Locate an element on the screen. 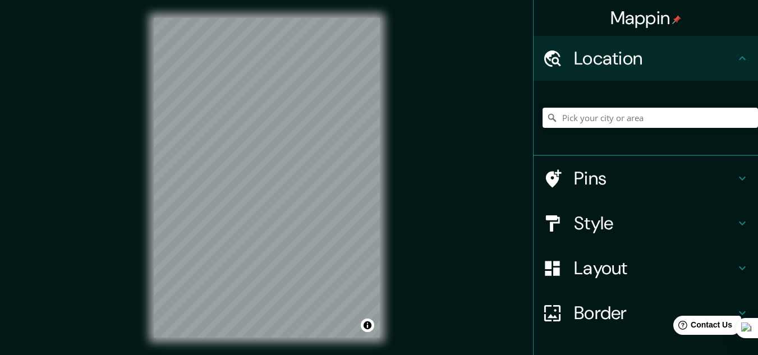  div: Layout is located at coordinates (646, 268).